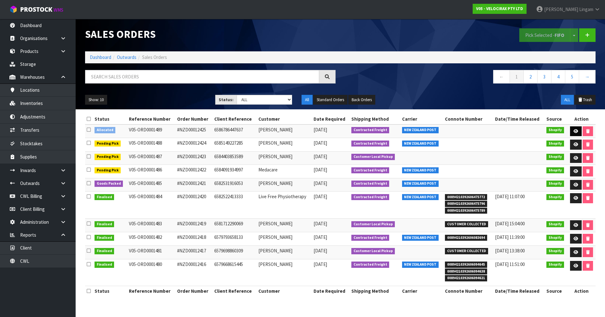 The width and height of the screenshot is (605, 317). I want to click on td: Live Free Physiotherapy, so click(284, 205).